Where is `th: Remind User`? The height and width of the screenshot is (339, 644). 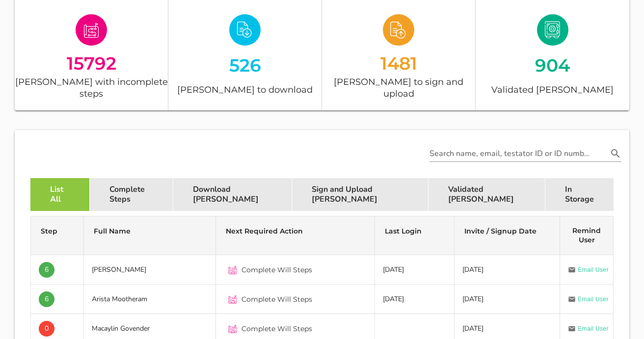
th: Remind User is located at coordinates (587, 235).